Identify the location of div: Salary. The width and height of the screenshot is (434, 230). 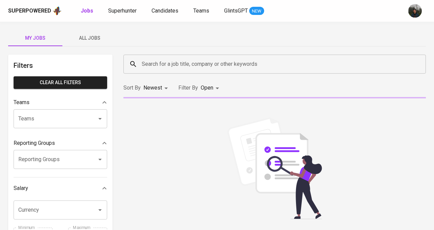
(60, 188).